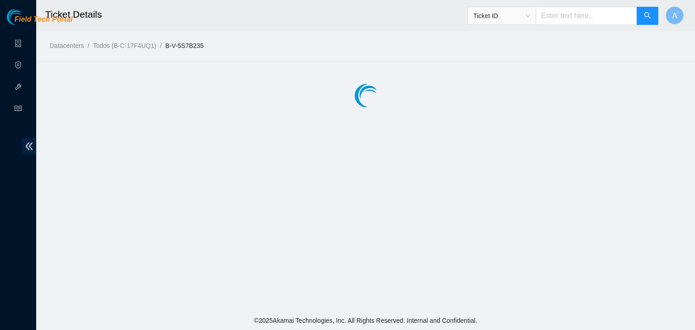 This screenshot has height=330, width=695. Describe the element at coordinates (43, 19) in the screenshot. I see `span: Field Tech Portal` at that location.